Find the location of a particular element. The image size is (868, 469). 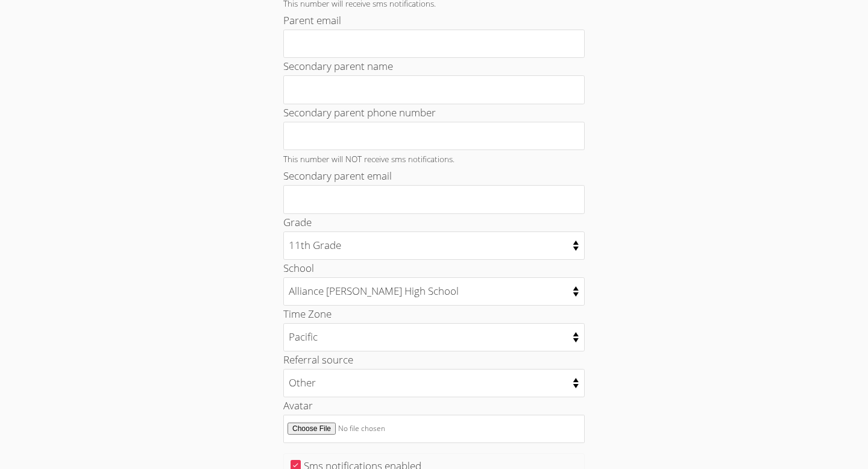

label: Secondary parent name is located at coordinates (338, 65).